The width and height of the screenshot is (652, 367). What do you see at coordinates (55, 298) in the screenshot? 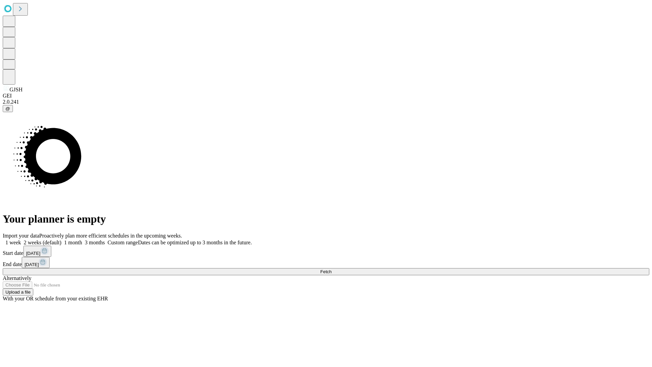
I see `span: With your OR schedule from your existing EHR` at bounding box center [55, 298].